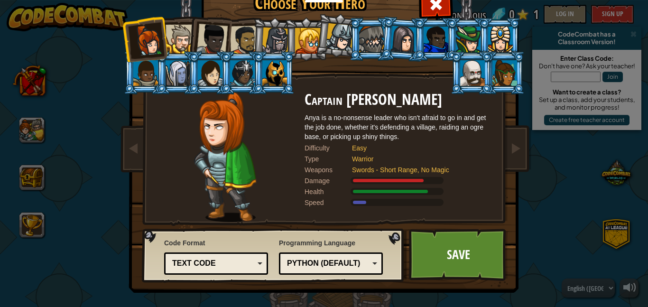  Describe the element at coordinates (399, 192) in the screenshot. I see `div: Gains 140% of listed Warrior armor health.` at that location.